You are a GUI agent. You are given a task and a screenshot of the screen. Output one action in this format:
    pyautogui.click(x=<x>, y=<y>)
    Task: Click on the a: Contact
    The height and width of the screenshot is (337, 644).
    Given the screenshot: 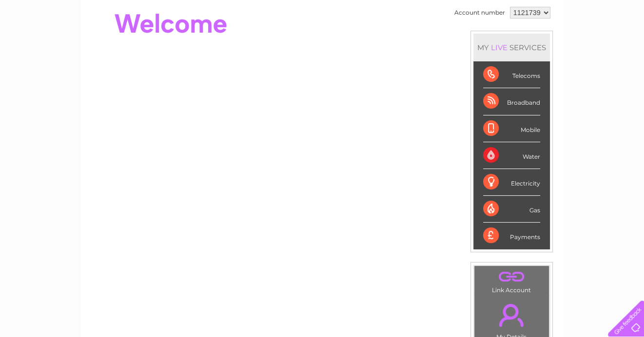 What is the action you would take?
    pyautogui.click(x=591, y=45)
    